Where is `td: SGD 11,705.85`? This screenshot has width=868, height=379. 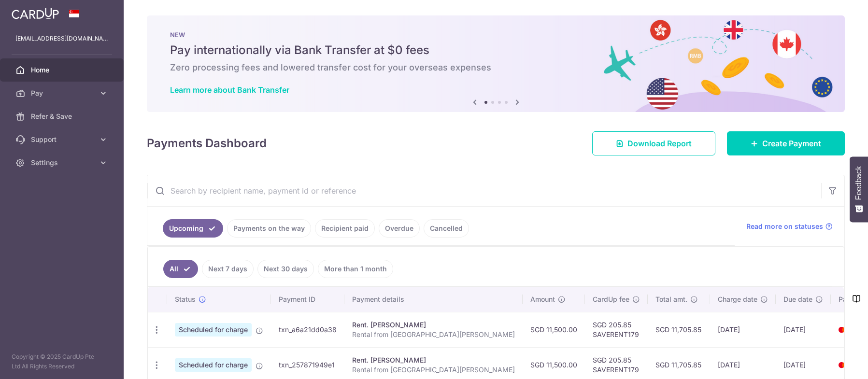 td: SGD 11,705.85 is located at coordinates (679, 329).